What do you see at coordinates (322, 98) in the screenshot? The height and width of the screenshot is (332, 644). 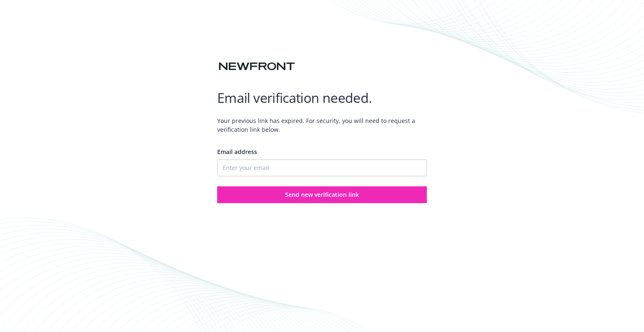 I see `h1: Email verification needed.` at bounding box center [322, 98].